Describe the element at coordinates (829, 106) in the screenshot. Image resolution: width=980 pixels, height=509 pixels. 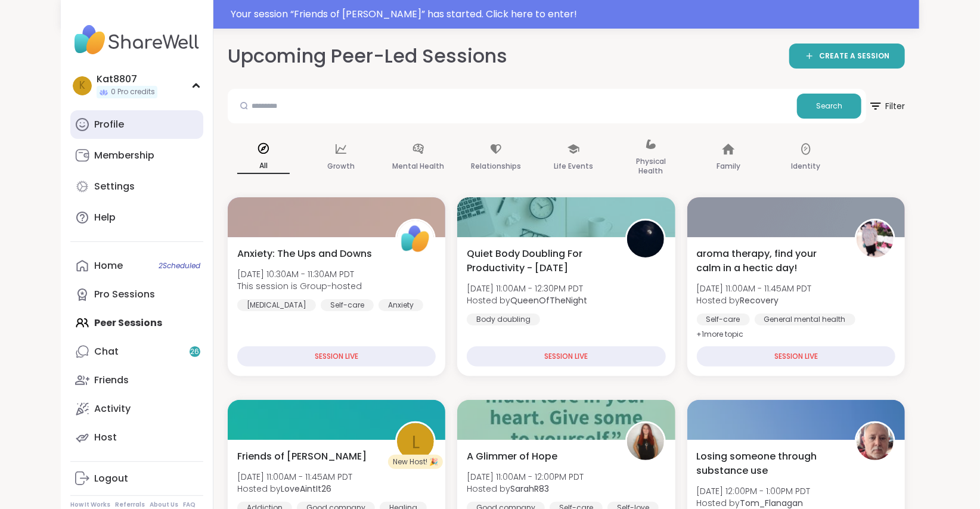
I see `button: Search` at that location.